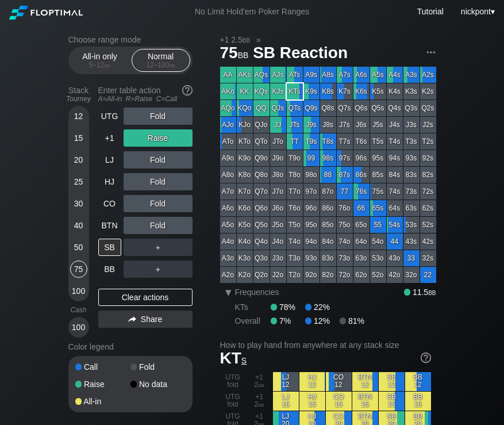  What do you see at coordinates (345, 108) in the screenshot?
I see `div: Q7s` at bounding box center [345, 108].